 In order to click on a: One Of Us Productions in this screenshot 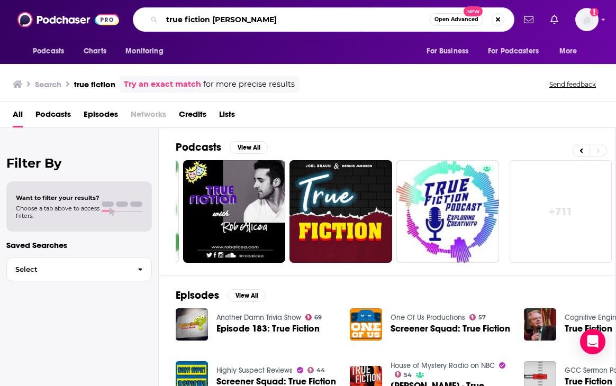, I will do `click(427, 317)`.